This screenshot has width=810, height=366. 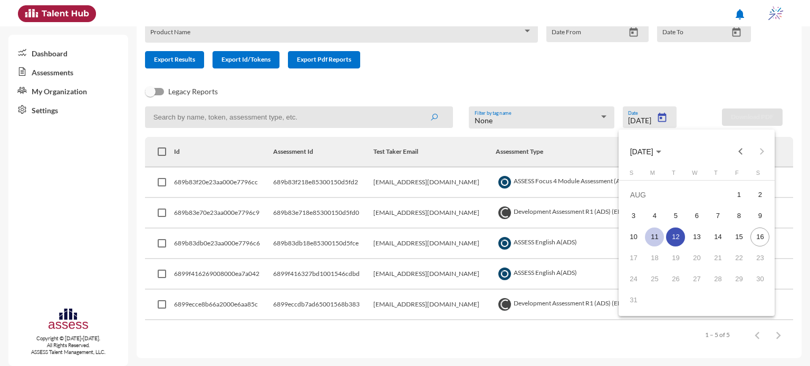 I want to click on div: 24, so click(x=633, y=279).